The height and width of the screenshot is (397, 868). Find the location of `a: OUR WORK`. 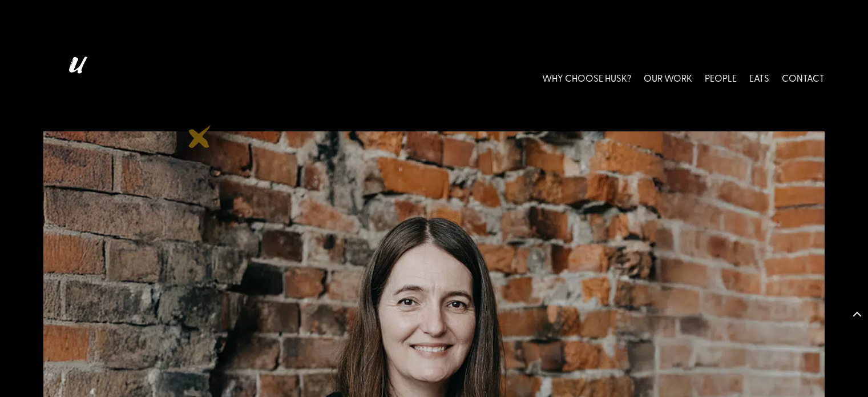

a: OUR WORK is located at coordinates (667, 77).